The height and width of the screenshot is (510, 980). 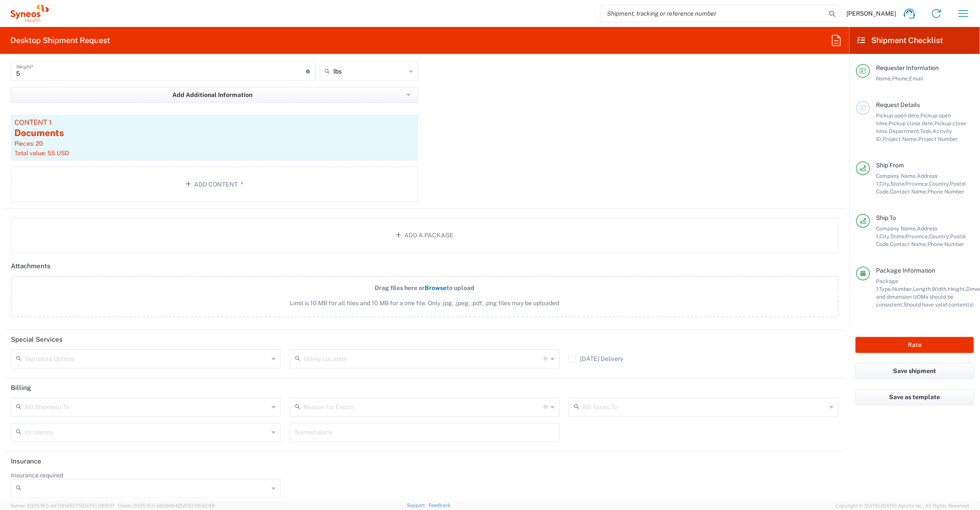 What do you see at coordinates (212, 95) in the screenshot?
I see `span: Add Additional Information` at bounding box center [212, 95].